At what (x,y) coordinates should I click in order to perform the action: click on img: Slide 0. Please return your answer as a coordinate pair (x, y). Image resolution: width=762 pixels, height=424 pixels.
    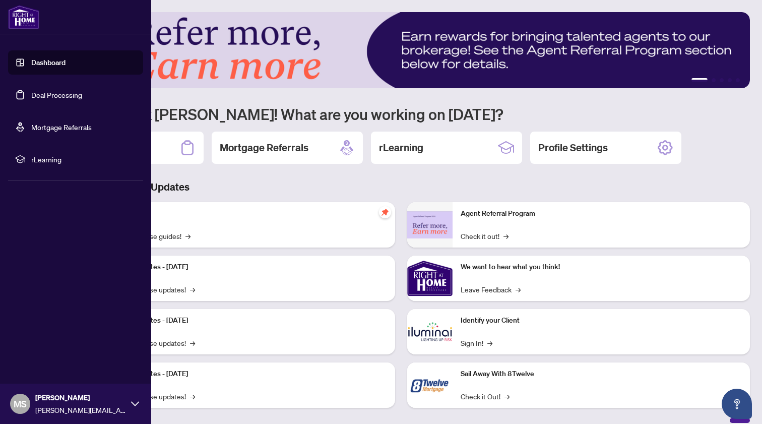
    Looking at the image, I should click on (401, 50).